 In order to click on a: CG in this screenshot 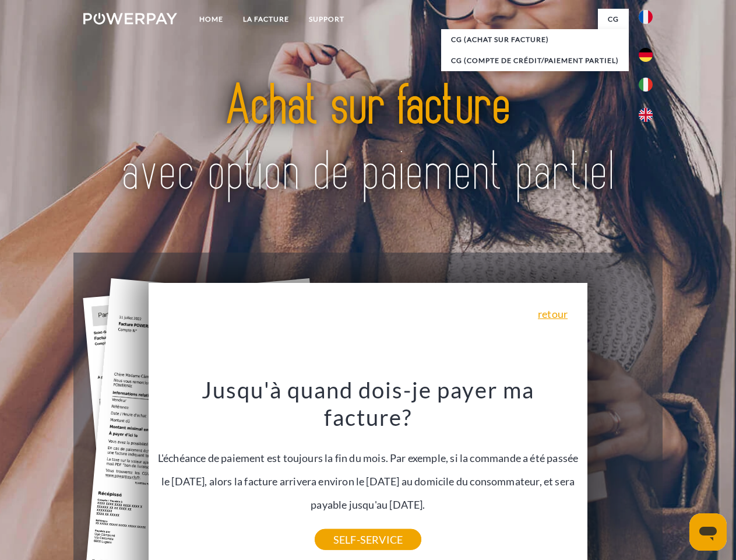, I will do `click(613, 19)`.